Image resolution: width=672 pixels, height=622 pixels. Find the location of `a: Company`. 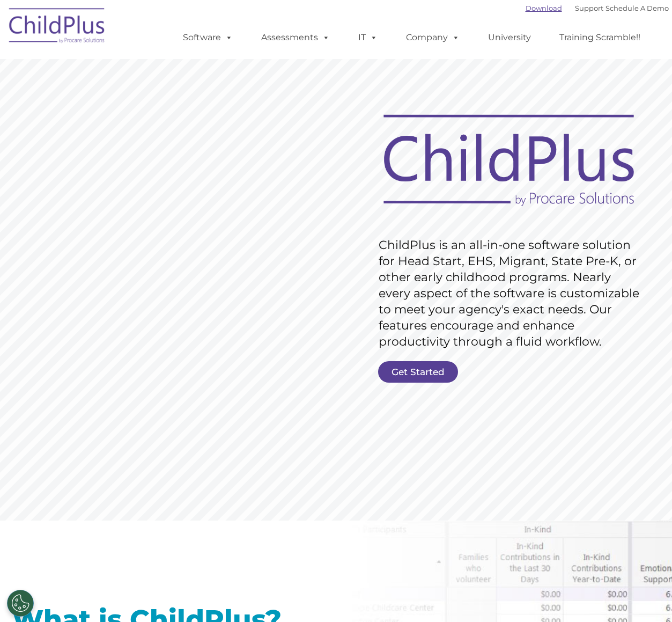

a: Company is located at coordinates (433, 37).